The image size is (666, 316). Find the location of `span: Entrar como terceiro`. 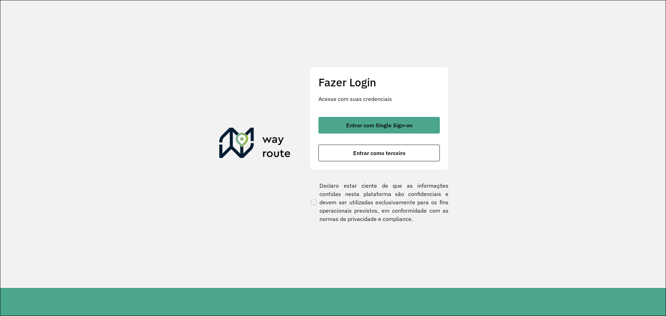

span: Entrar como terceiro is located at coordinates (379, 153).